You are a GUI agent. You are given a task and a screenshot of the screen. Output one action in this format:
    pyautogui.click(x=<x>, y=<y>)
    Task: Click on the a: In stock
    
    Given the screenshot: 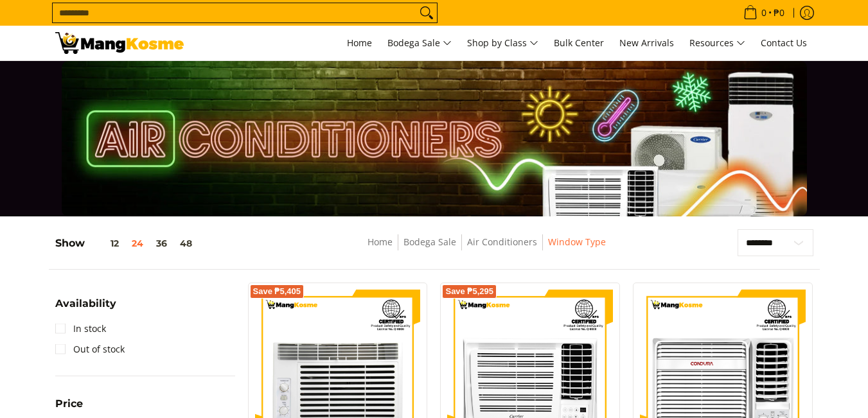 What is the action you would take?
    pyautogui.click(x=80, y=329)
    